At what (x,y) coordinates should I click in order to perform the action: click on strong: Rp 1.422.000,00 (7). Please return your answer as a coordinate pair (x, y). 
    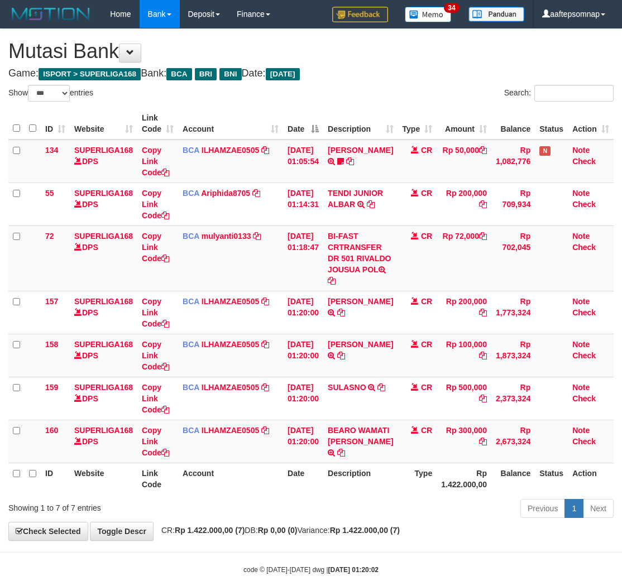
    Looking at the image, I should click on (364, 530).